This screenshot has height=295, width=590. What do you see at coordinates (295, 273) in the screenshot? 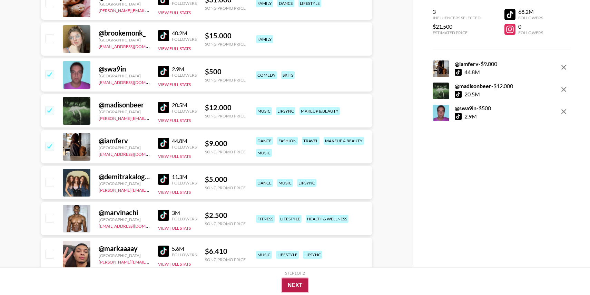
I see `div: Step 1 of 2` at bounding box center [295, 273].